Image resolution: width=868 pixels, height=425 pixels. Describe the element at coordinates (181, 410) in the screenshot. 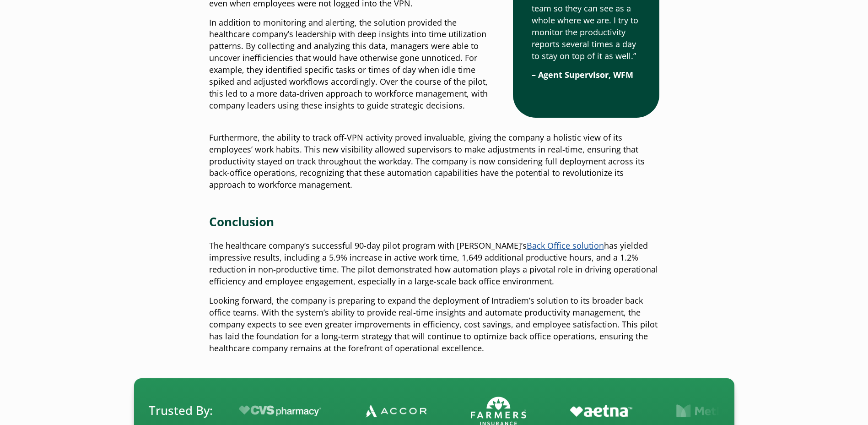

I see `span: Trusted By:` at that location.